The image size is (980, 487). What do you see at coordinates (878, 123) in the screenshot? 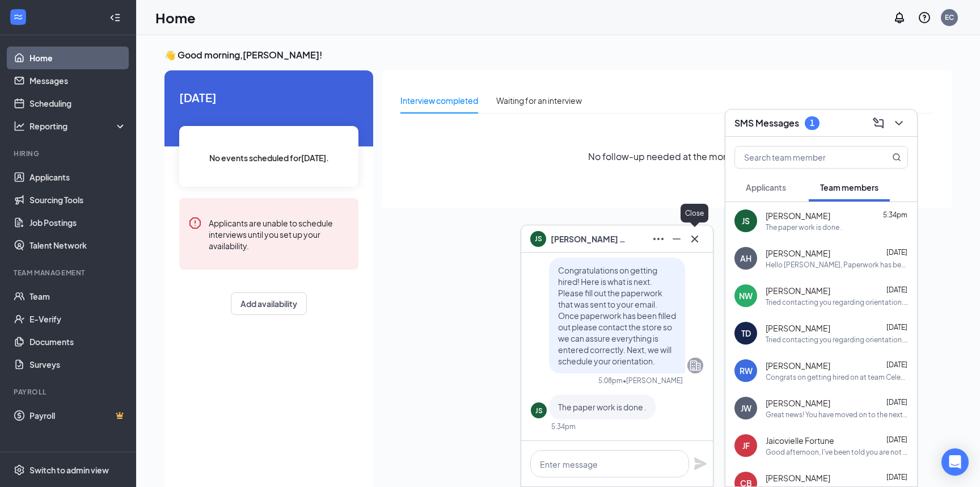
I see `button: ComposeMessage` at bounding box center [878, 123].